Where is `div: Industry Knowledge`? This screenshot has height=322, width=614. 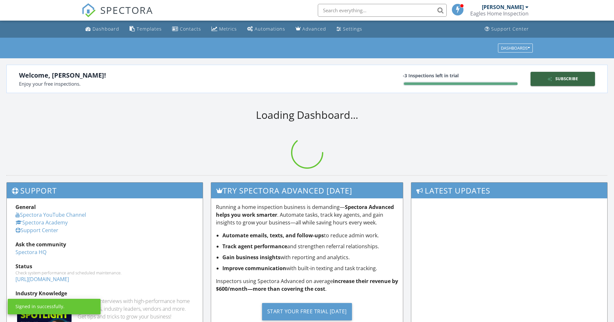
div: Industry Knowledge is located at coordinates (105, 294).